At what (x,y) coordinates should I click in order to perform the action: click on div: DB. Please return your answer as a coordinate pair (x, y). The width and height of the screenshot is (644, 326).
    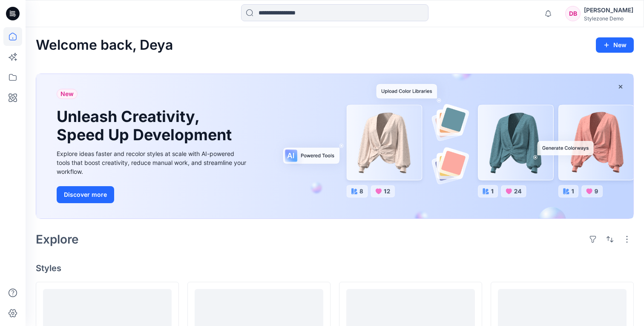
    Looking at the image, I should click on (573, 13).